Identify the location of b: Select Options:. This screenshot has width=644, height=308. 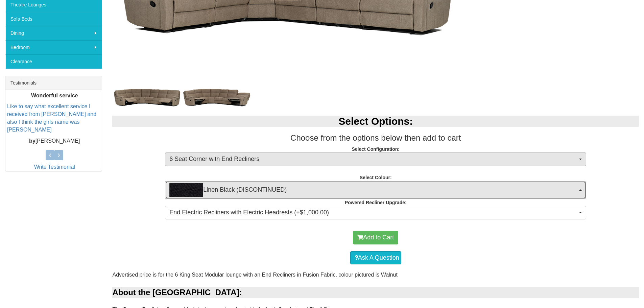
(376, 121).